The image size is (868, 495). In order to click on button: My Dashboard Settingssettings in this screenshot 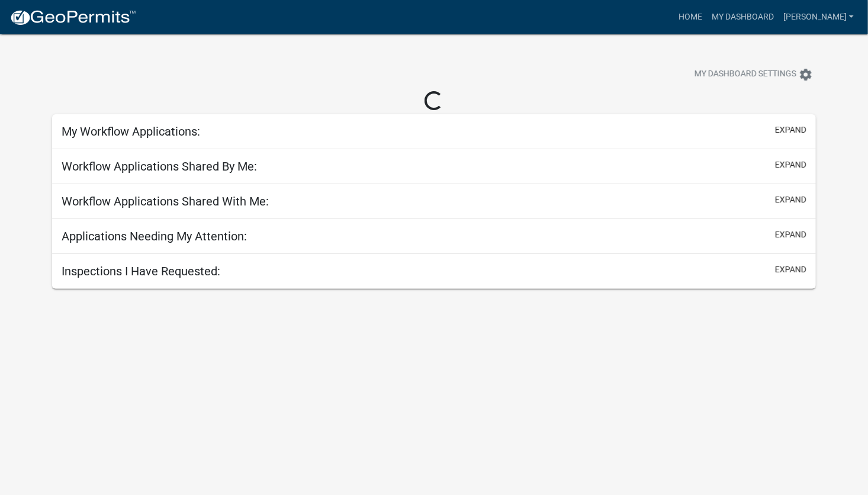, I will do `click(753, 74)`.